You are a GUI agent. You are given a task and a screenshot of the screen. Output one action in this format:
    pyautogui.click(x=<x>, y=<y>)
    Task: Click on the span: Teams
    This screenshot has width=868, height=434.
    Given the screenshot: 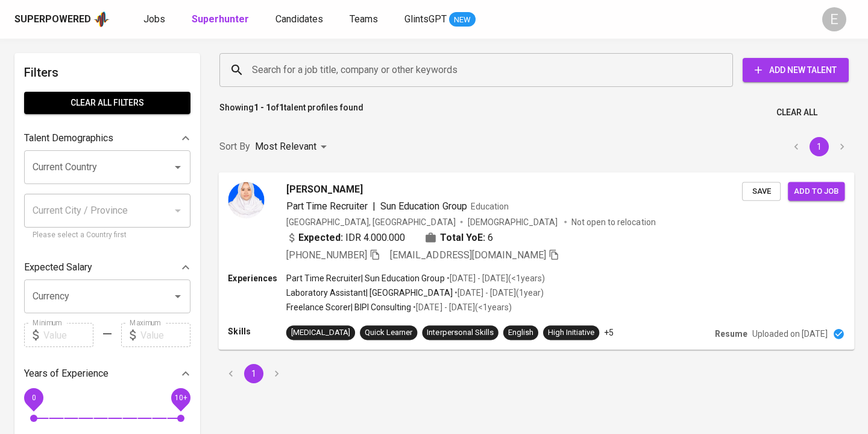 What is the action you would take?
    pyautogui.click(x=363, y=19)
    